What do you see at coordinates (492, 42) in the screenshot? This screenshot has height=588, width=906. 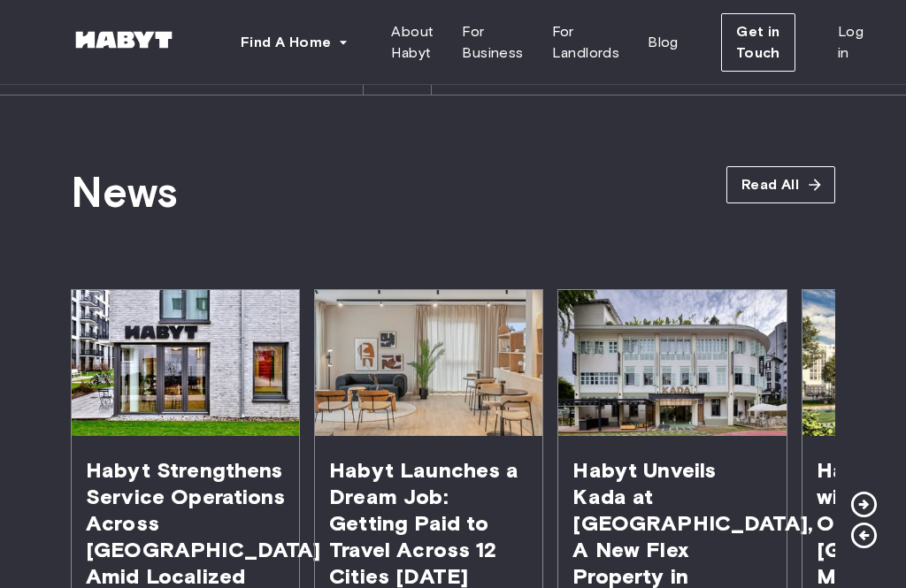 I see `span: For Business` at bounding box center [492, 42].